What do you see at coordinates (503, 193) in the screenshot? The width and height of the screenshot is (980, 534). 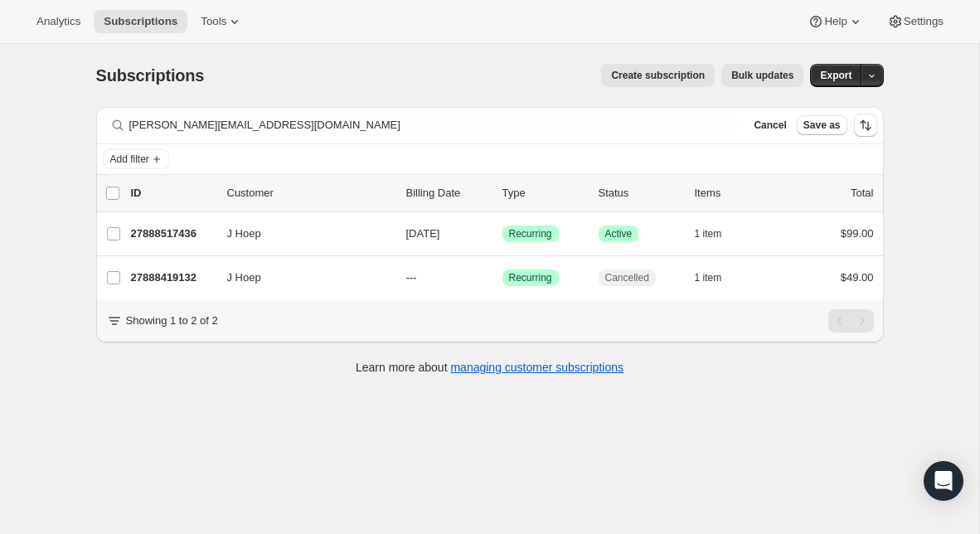 I see `div: IDCustomerBilling DateTypeStatusItemsTotal` at bounding box center [503, 193].